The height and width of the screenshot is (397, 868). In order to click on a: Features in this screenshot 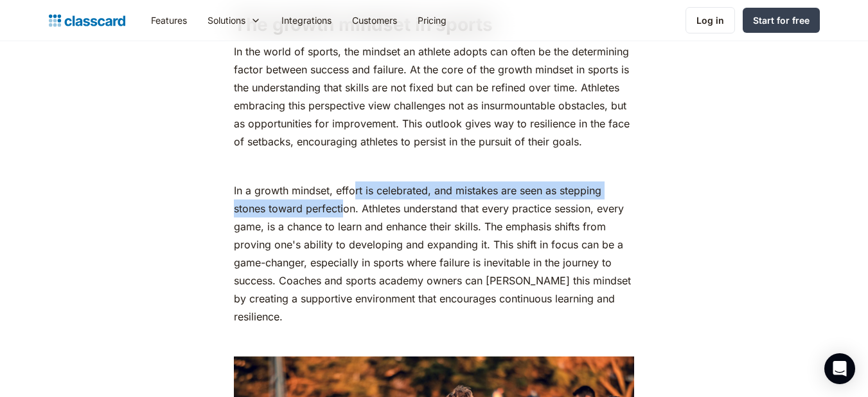, I will do `click(169, 20)`.